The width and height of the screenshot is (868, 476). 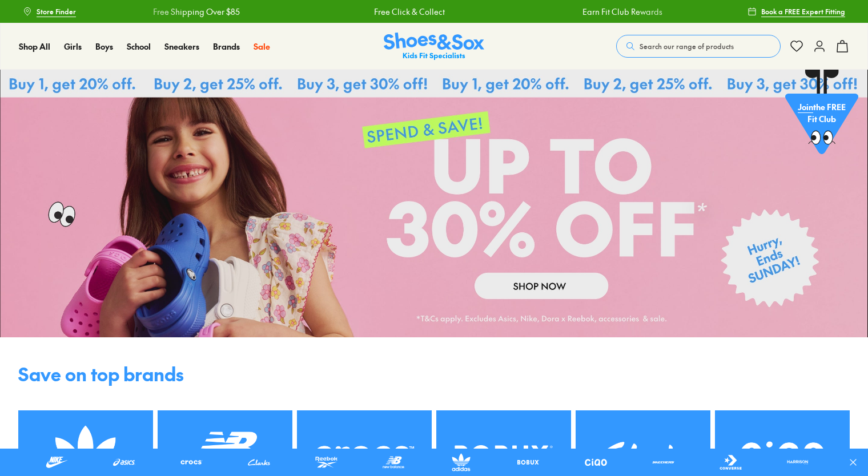 What do you see at coordinates (699, 46) in the screenshot?
I see `button: Search our range of products` at bounding box center [699, 46].